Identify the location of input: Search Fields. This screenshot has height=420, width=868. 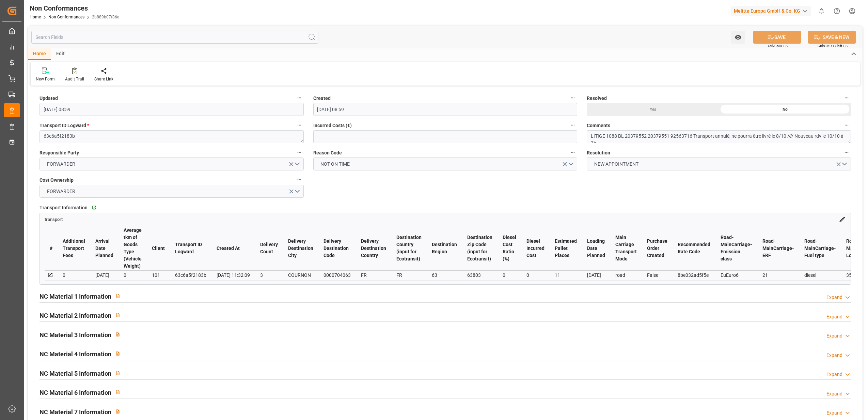
(174, 37).